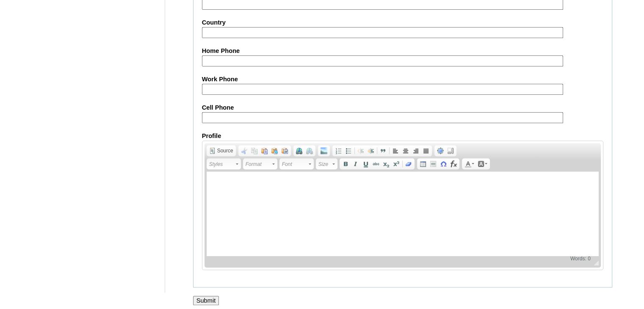  Describe the element at coordinates (454, 164) in the screenshot. I see `a: Insert Equation` at that location.